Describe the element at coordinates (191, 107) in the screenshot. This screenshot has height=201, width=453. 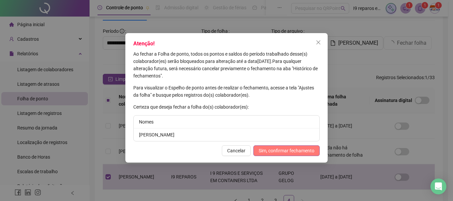
I see `span: Certeza que deseja fechar a folha do(s) colaborador(es):` at that location.